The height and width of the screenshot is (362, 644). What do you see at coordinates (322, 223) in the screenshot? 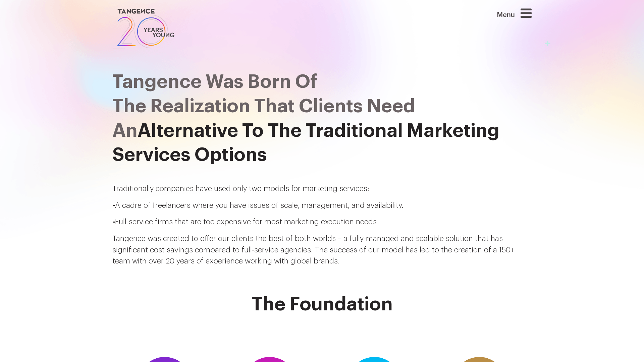
I see `p: Full-service firms that are too expensive for most marketing execution needs` at bounding box center [322, 223].